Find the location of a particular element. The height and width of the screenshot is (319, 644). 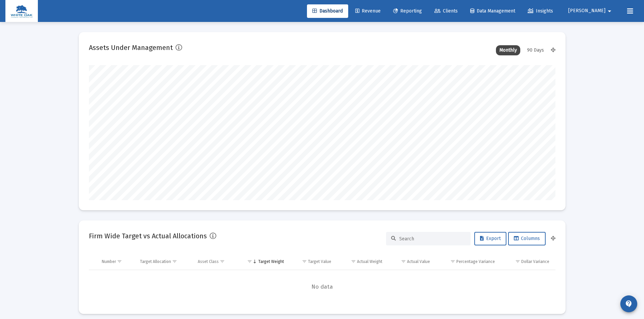

a: Clients is located at coordinates (446, 11).